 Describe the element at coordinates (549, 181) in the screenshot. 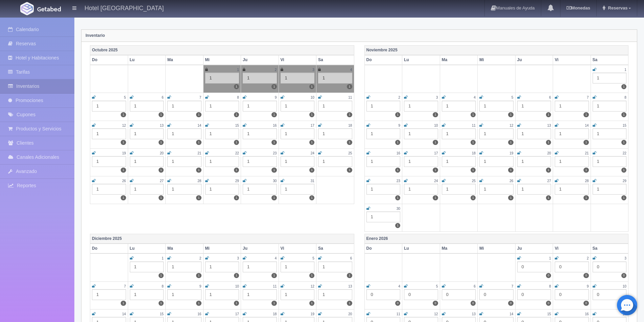

I see `small: 27` at that location.